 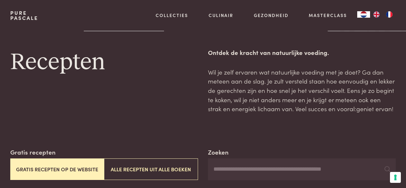 What do you see at coordinates (377, 14) in the screenshot?
I see `a: EN` at bounding box center [377, 14].